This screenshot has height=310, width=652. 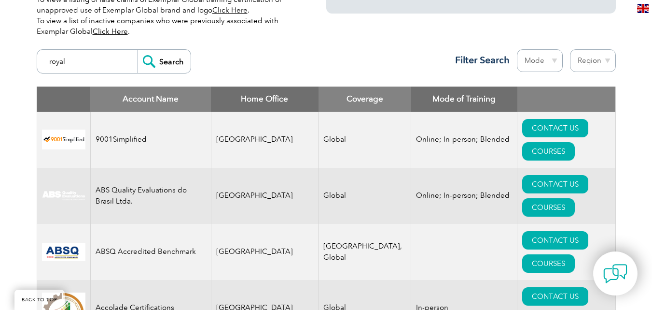 What do you see at coordinates (64, 252) in the screenshot?
I see `img: cc24547b-a6e0-e911-a812-000d3a795b83-logo.png` at bounding box center [64, 252].